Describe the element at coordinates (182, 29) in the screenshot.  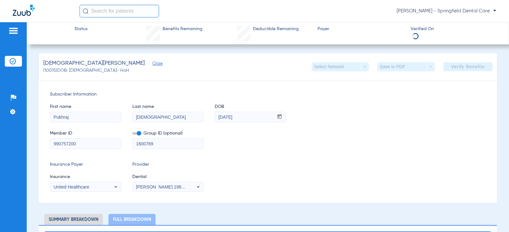
I see `span: Benefits Remaining` at that location.